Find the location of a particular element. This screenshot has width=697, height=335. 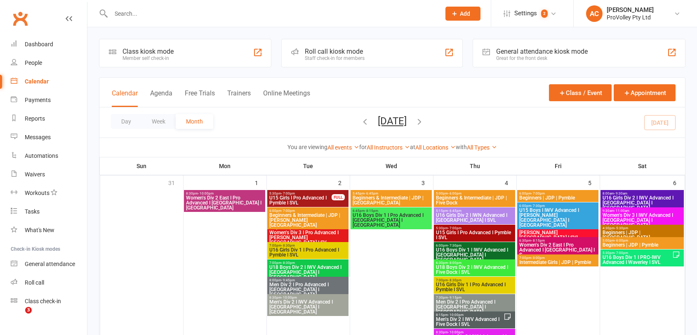

div: Automations is located at coordinates (41, 156).